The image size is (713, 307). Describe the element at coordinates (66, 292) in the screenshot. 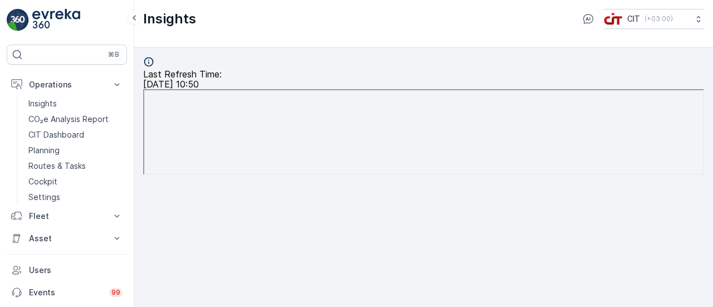

I see `p: Events` at that location.